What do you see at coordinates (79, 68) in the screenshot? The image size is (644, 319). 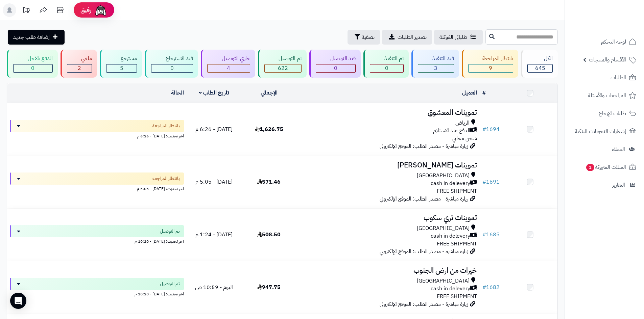 I see `span: 2` at bounding box center [79, 68].